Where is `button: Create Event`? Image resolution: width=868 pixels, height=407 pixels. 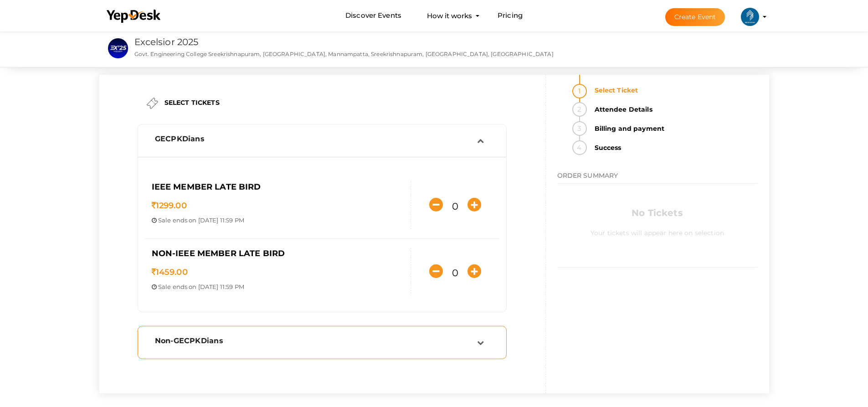
button: Create Event is located at coordinates (695, 17).